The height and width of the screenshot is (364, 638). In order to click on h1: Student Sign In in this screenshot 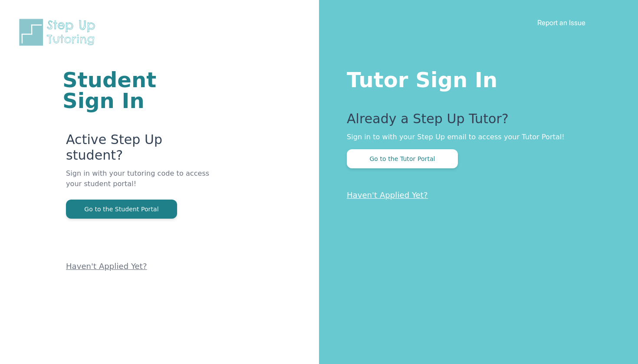, I will do `click(138, 90)`.